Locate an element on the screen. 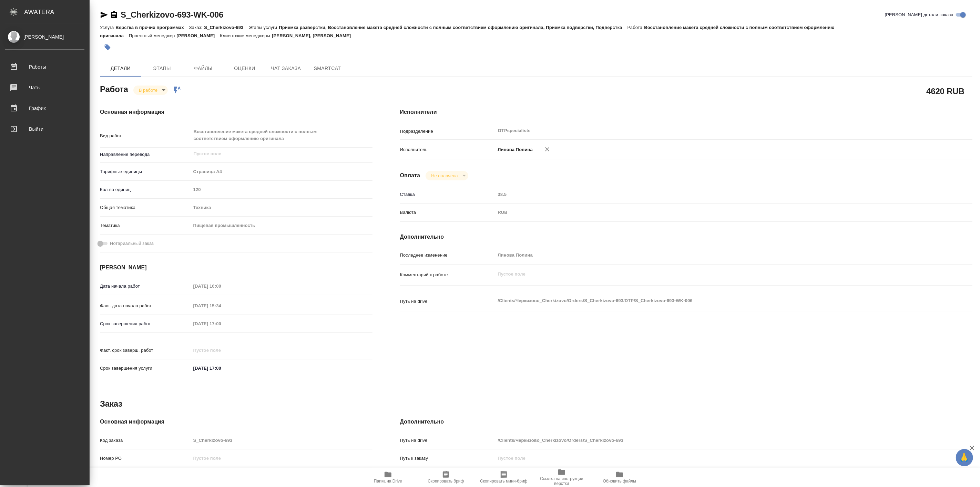 This screenshot has height=487, width=980. p: Проектный менеджер is located at coordinates (153, 35).